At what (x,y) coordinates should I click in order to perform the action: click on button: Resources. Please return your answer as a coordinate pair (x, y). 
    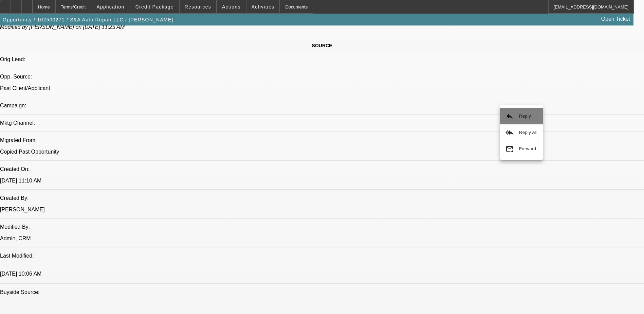
    Looking at the image, I should click on (198, 7).